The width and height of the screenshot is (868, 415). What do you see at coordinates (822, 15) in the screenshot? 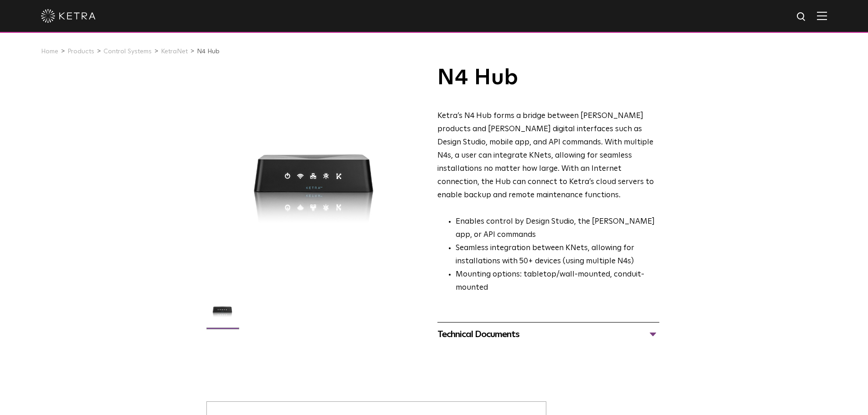
I see `img: Hamburger%20Nav.svg` at bounding box center [822, 15].